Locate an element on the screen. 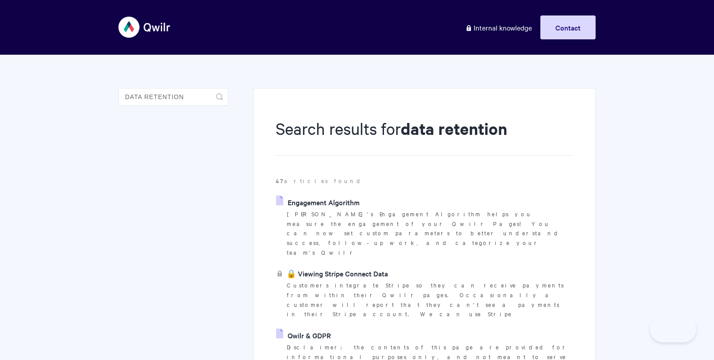 This screenshot has width=714, height=360. strong: 47 is located at coordinates (280, 180).